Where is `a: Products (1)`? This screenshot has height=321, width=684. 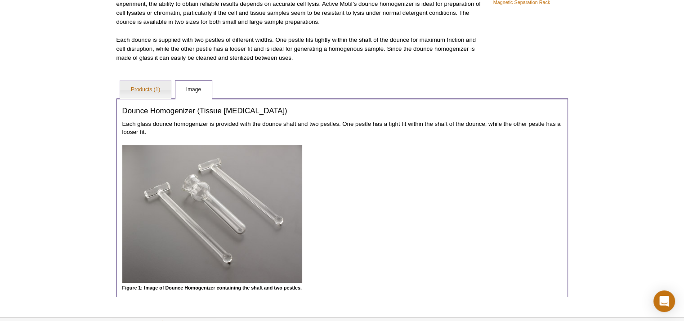 a: Products (1) is located at coordinates (145, 90).